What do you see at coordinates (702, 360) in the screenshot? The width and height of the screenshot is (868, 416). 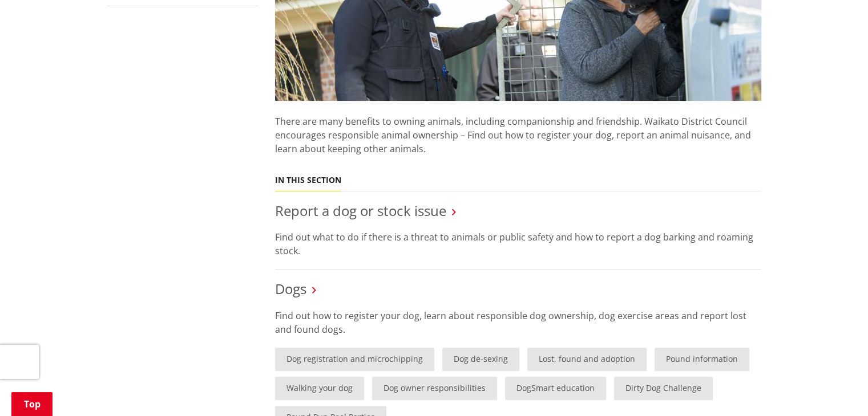 I see `a: Pound information` at bounding box center [702, 360].